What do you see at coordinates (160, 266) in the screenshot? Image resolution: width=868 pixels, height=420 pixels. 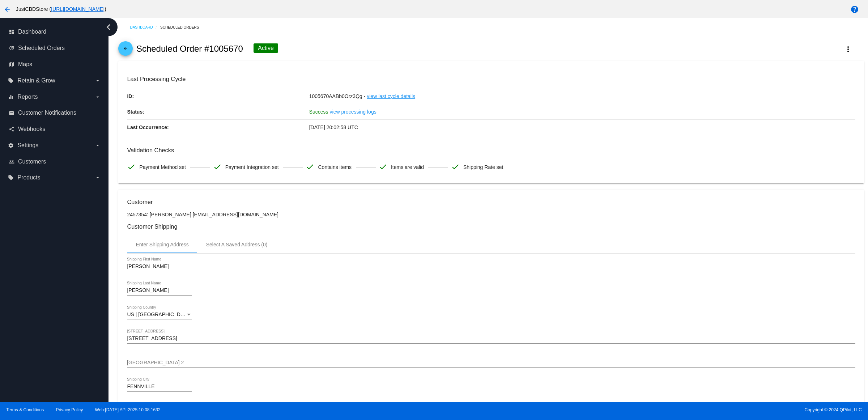 I see `input: Shipping First Name` at bounding box center [160, 266].